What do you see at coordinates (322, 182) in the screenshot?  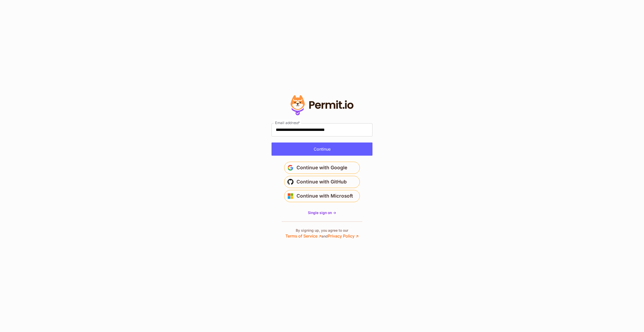 I see `button: Continue with GitHub` at bounding box center [322, 182].